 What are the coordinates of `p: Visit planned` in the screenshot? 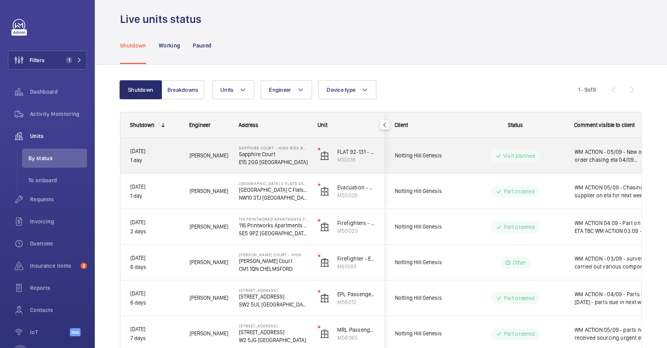 It's located at (519, 156).